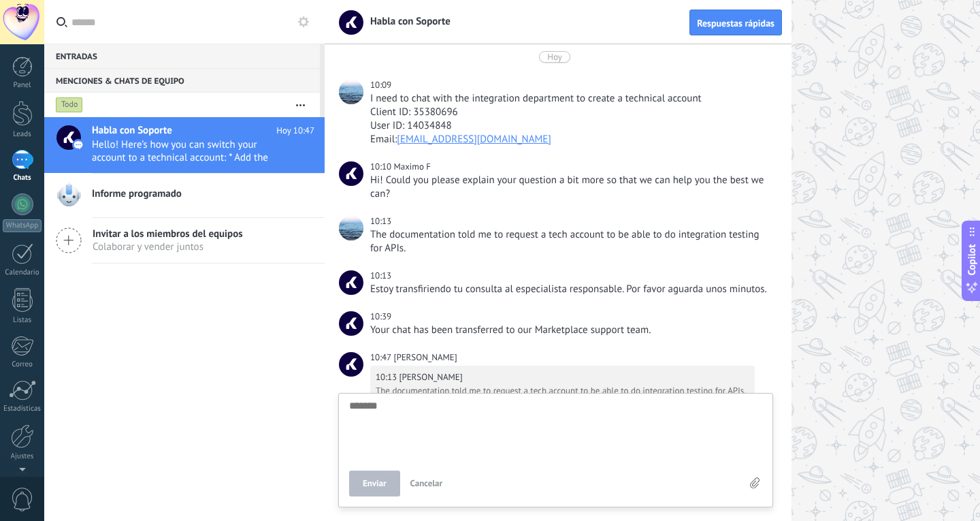 Image resolution: width=980 pixels, height=521 pixels. I want to click on span: Informe programado, so click(137, 194).